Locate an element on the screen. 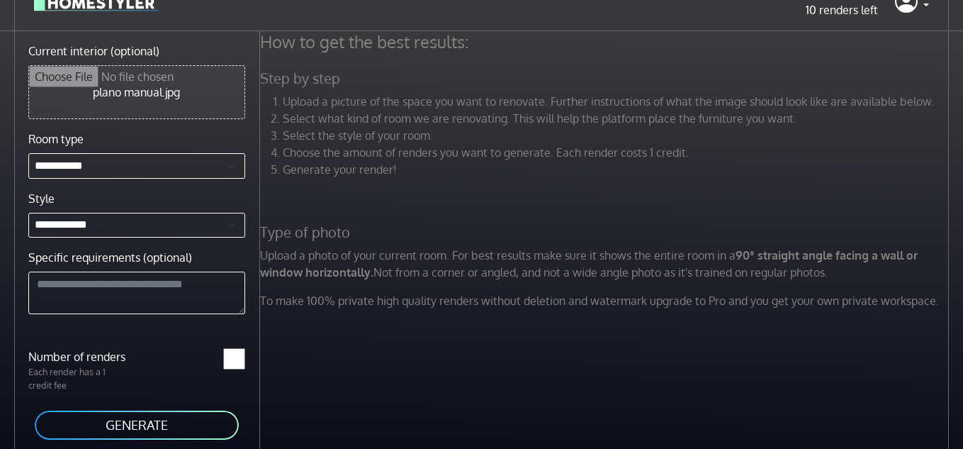 The image size is (963, 449). label: Room type is located at coordinates (56, 139).